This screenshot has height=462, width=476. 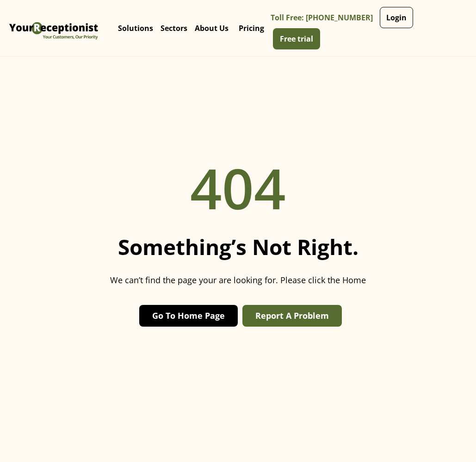 What do you see at coordinates (296, 39) in the screenshot?
I see `a: Free trial` at bounding box center [296, 39].